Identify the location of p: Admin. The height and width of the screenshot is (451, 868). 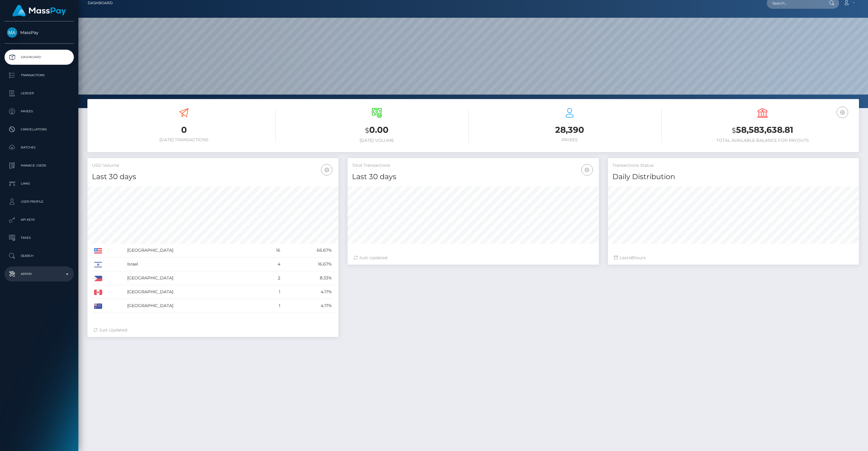
(39, 274).